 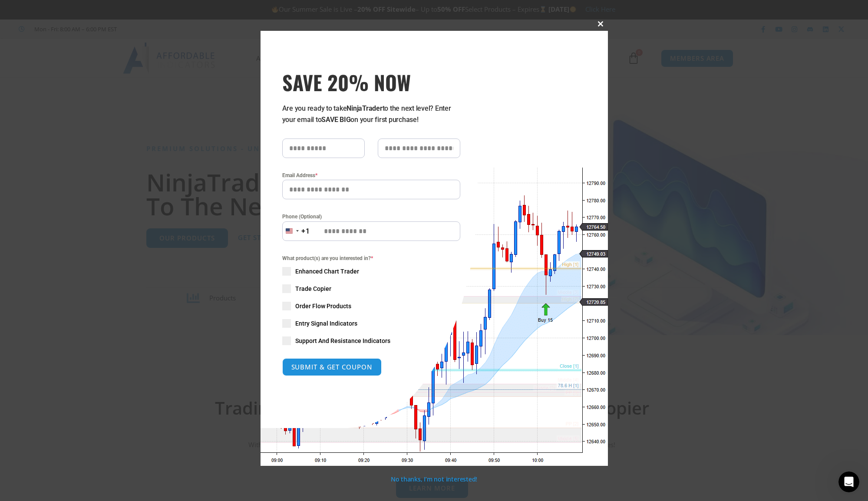 What do you see at coordinates (336, 120) in the screenshot?
I see `strong: SAVE BIG` at bounding box center [336, 120].